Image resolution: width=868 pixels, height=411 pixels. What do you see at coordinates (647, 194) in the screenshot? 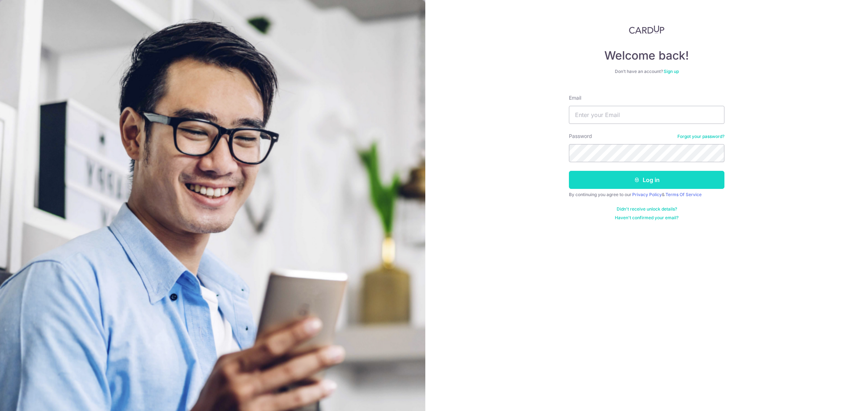
I see `a: Privacy Policy` at bounding box center [647, 194].